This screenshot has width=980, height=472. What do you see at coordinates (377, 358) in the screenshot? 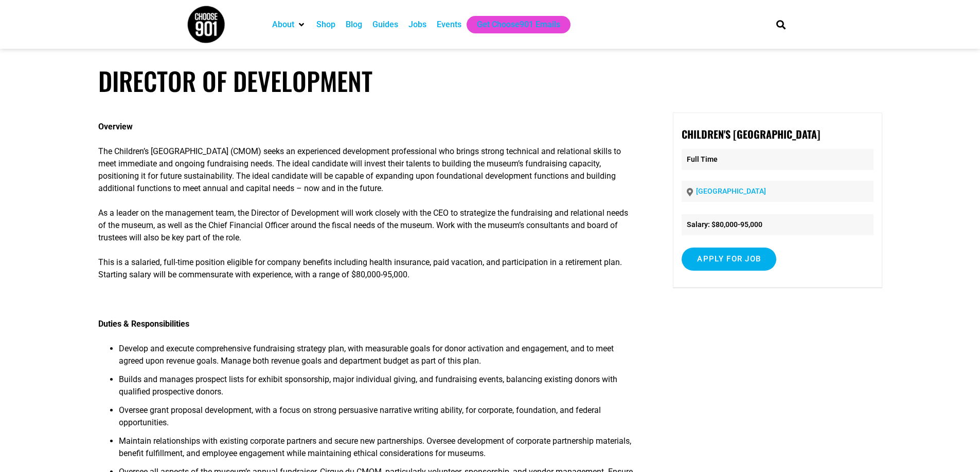
I see `li: Develop and execute comprehensive fundraising strategy plan, with measurable goals for donor acti...` at bounding box center [377, 358].